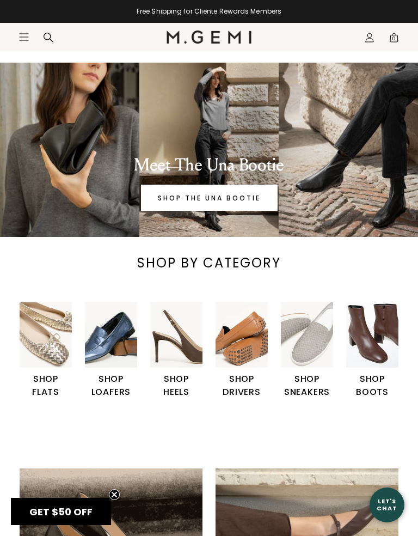 This screenshot has height=536, width=418. What do you see at coordinates (183, 350) in the screenshot?
I see `div: 3 / 6` at bounding box center [183, 350].